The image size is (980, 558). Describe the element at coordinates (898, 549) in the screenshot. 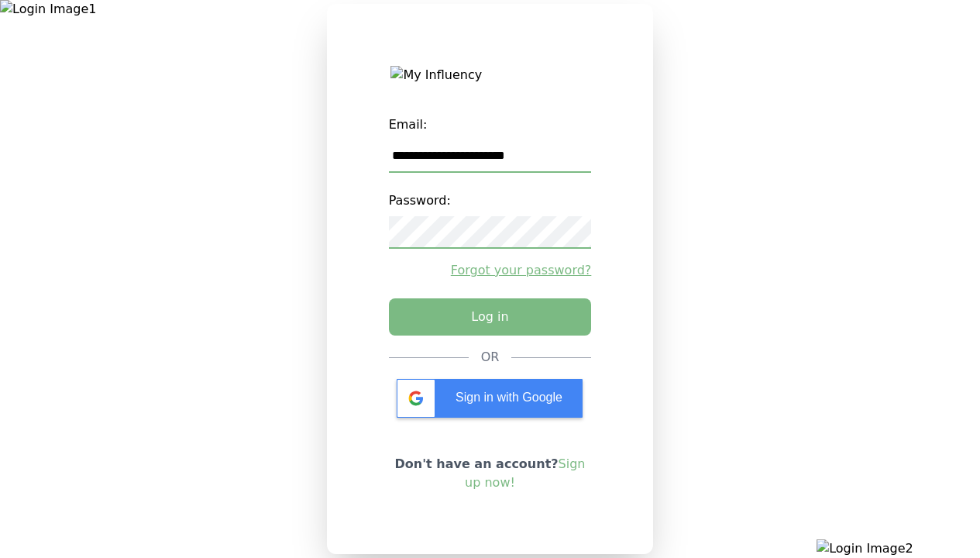

I see `img: Login Image2` at that location.